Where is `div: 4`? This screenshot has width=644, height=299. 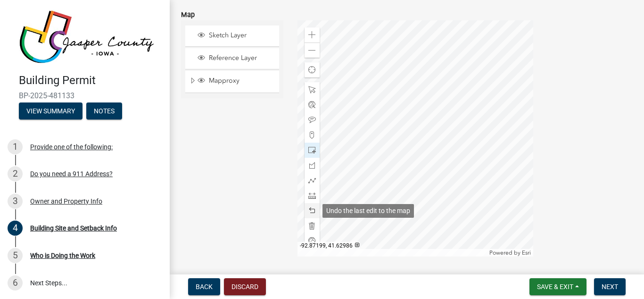
div: 4 is located at coordinates (15, 228).